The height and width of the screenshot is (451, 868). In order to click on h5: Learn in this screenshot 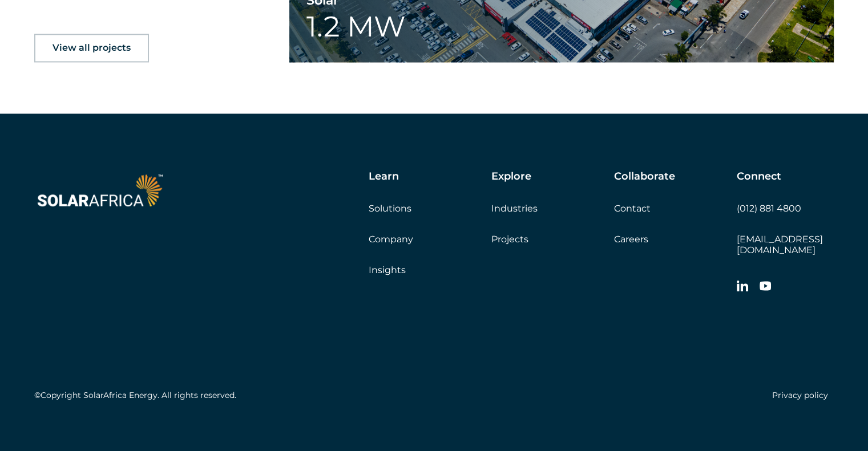, I will do `click(384, 177)`.